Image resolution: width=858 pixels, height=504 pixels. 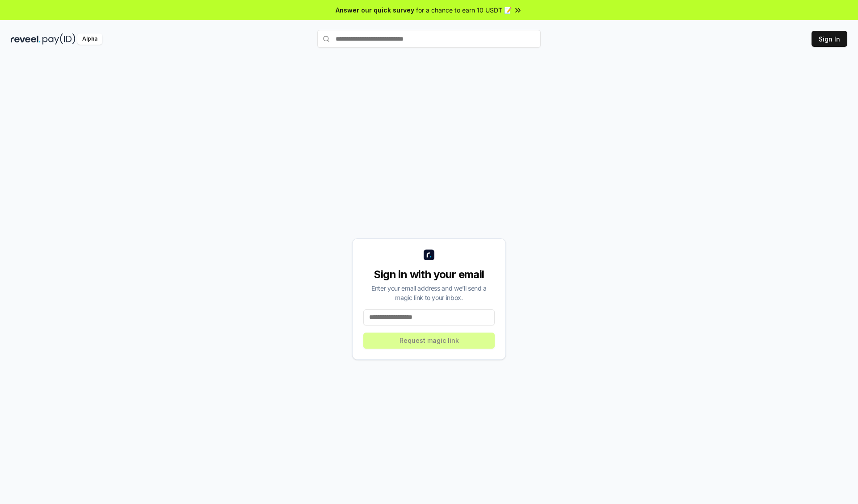 What do you see at coordinates (464, 10) in the screenshot?
I see `span: for a chance to earn 10 USDT 📝` at bounding box center [464, 10].